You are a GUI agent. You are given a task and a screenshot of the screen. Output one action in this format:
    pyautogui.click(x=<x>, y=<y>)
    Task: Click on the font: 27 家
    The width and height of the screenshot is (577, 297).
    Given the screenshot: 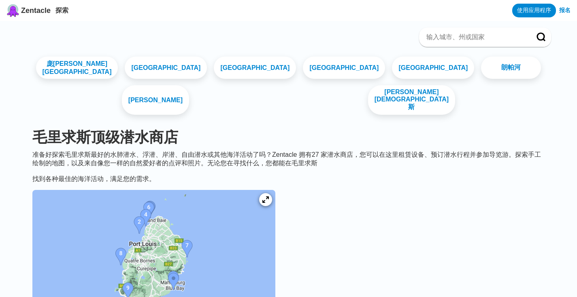 What is the action you would take?
    pyautogui.click(x=319, y=155)
    